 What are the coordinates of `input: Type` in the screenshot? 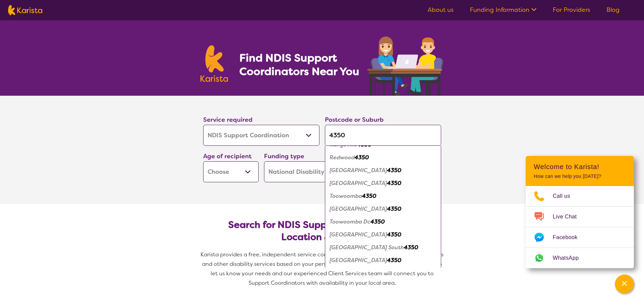 It's located at (383, 135).